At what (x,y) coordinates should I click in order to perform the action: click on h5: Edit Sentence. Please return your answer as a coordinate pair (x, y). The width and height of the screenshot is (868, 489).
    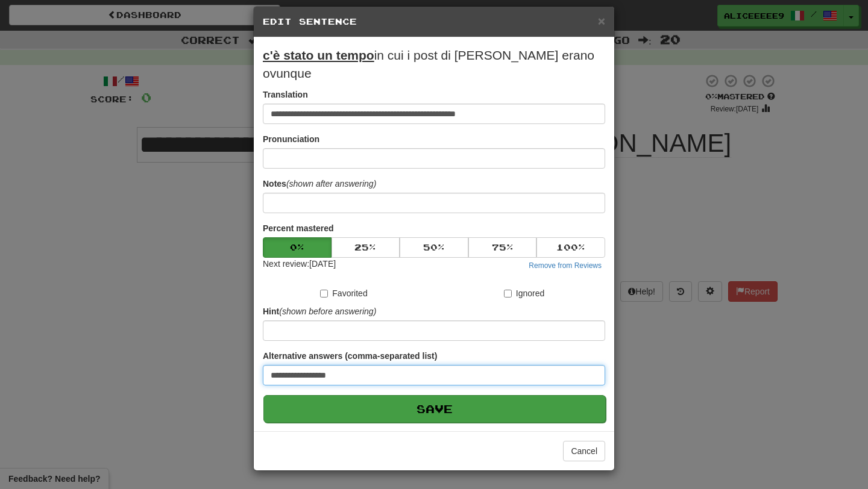
    Looking at the image, I should click on (434, 22).